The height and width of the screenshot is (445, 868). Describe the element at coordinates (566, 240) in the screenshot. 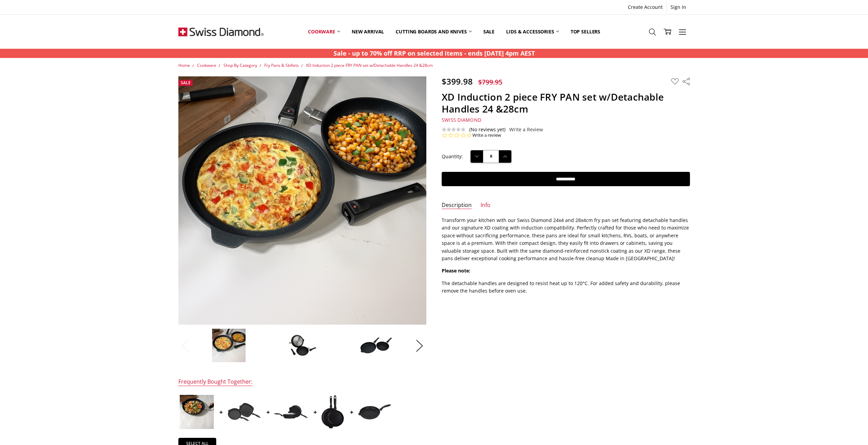

I see `p: Transform your kitchen with our Swiss Diamond 24x4 and 28x4cm fry pan set featuring detachable ha...` at that location.